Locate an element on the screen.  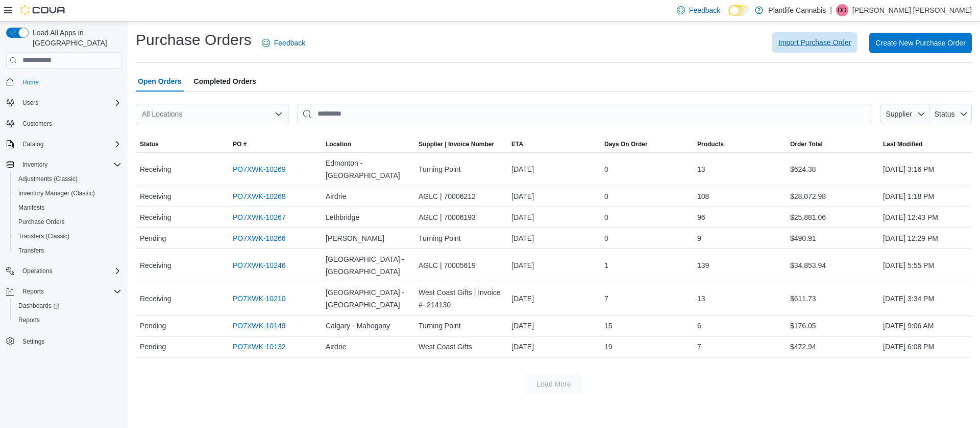
span: Dashboards is located at coordinates (39, 306).